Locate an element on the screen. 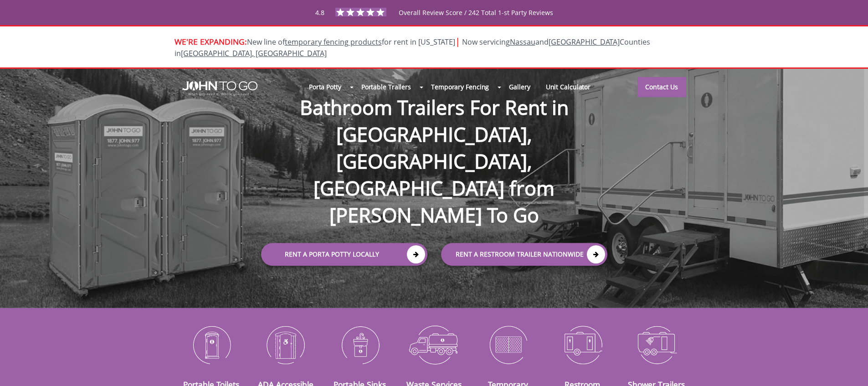 The width and height of the screenshot is (868, 386). img: Portable-Sinks-icon_N.png is located at coordinates (360, 344).